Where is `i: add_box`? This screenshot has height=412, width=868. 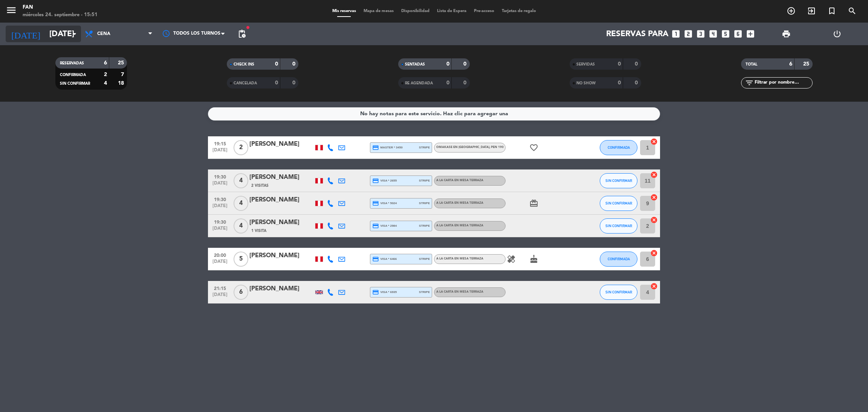
i: add_box is located at coordinates (750, 34).